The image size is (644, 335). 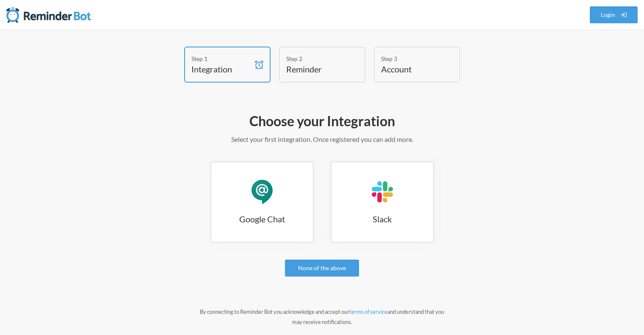 What do you see at coordinates (614, 15) in the screenshot?
I see `a: Login` at bounding box center [614, 15].